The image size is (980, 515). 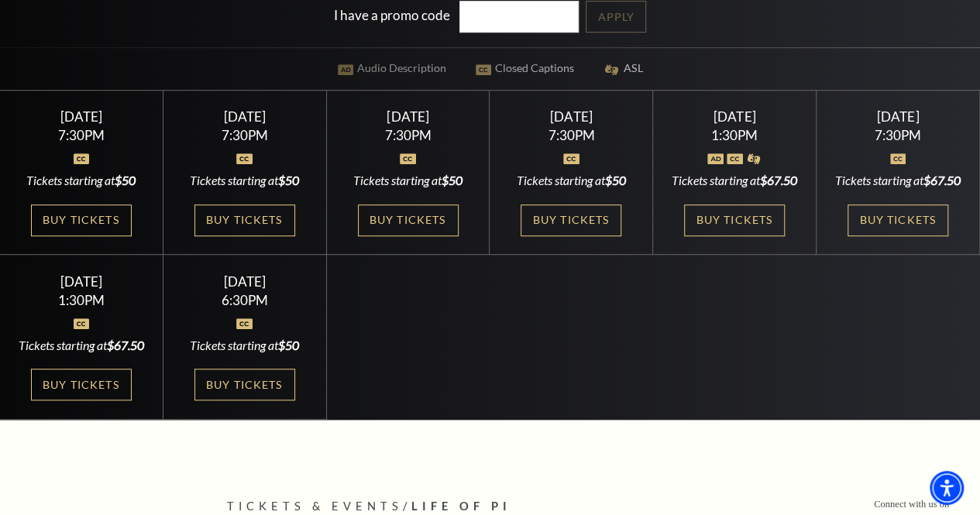 What do you see at coordinates (245, 300) in the screenshot?
I see `div: 6:30PM` at bounding box center [245, 300].